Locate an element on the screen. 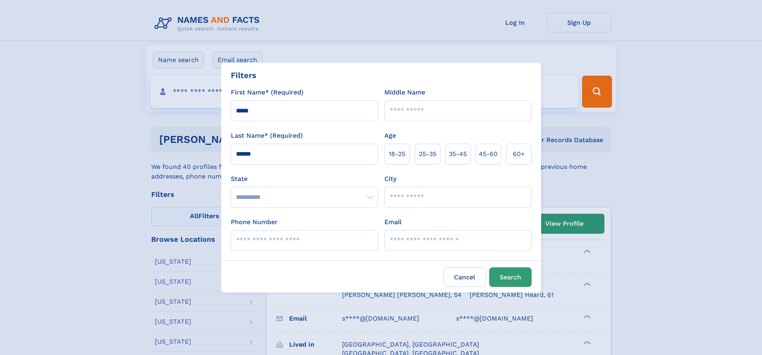  div: Filters is located at coordinates (244, 75).